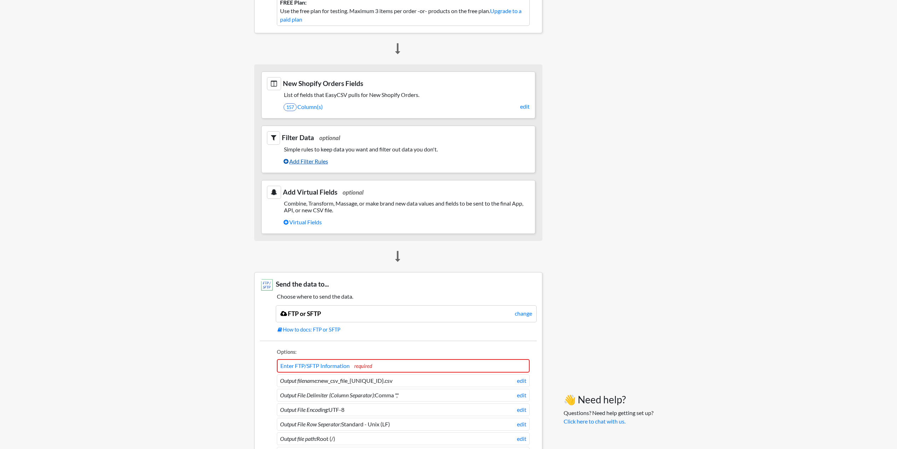 The height and width of the screenshot is (449, 897). Describe the element at coordinates (398, 138) in the screenshot. I see `h3: Filter Data` at that location.